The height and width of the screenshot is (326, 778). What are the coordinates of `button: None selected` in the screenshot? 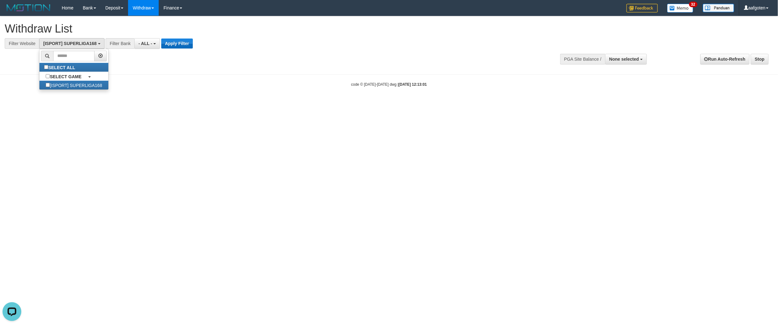 It's located at (626, 59).